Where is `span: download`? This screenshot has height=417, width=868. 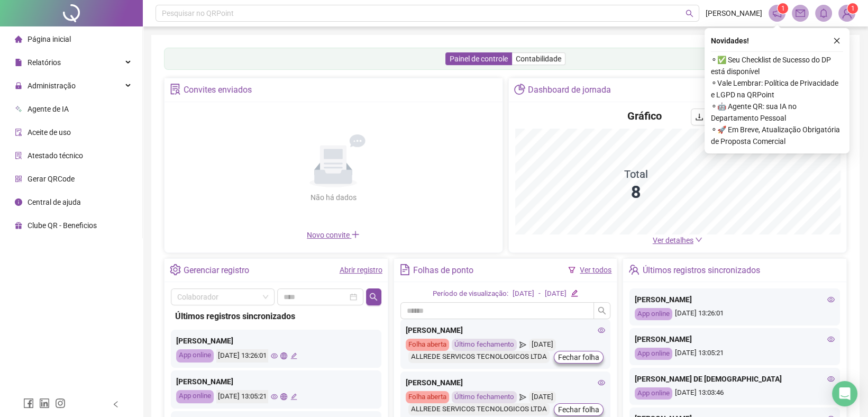
span: download is located at coordinates (699, 117).